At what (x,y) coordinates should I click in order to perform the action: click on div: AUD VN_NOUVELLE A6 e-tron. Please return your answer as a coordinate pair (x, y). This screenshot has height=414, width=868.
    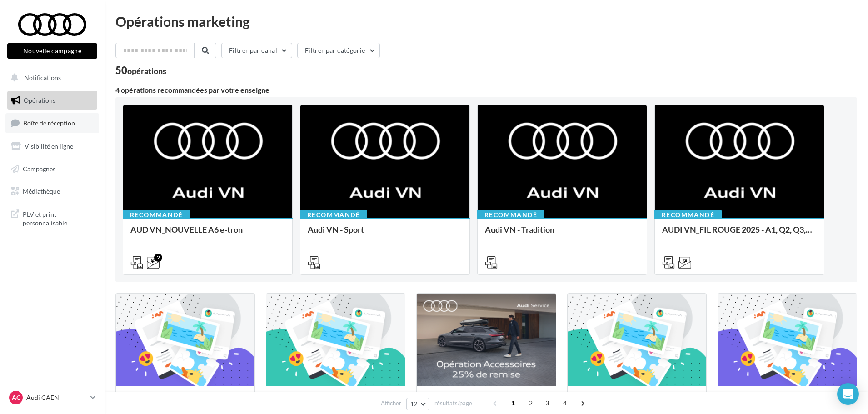
    Looking at the image, I should click on (207, 234).